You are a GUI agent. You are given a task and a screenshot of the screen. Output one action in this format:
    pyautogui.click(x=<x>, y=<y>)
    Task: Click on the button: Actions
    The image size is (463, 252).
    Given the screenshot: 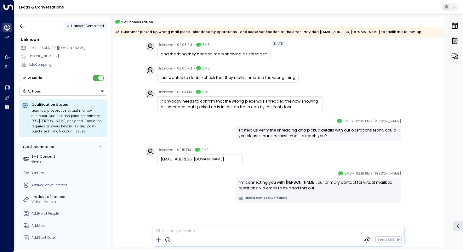 What is the action you would take?
    pyautogui.click(x=63, y=91)
    